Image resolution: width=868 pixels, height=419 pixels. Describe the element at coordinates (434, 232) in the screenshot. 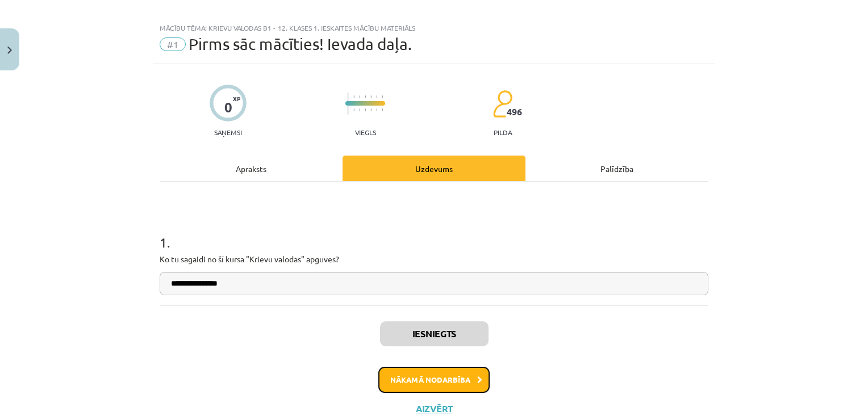

I see `h1: 1 .` at that location.